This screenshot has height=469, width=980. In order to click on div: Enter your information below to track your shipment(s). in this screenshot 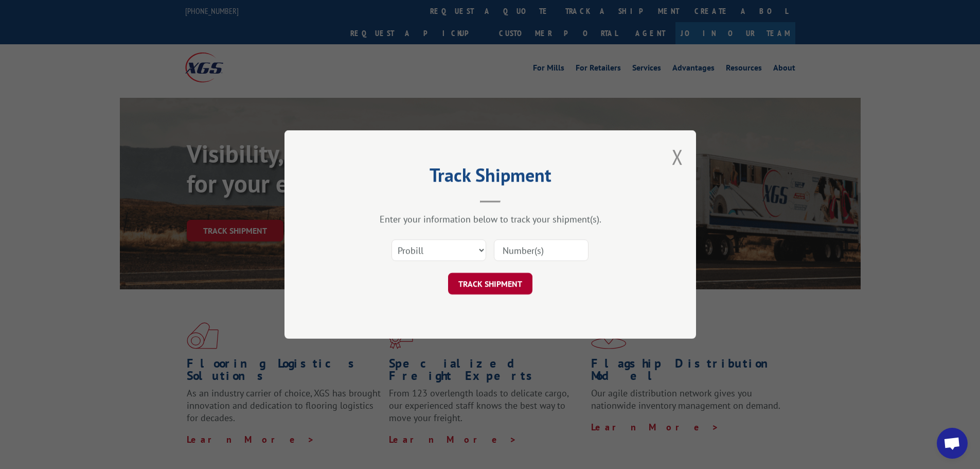, I will do `click(490, 219)`.